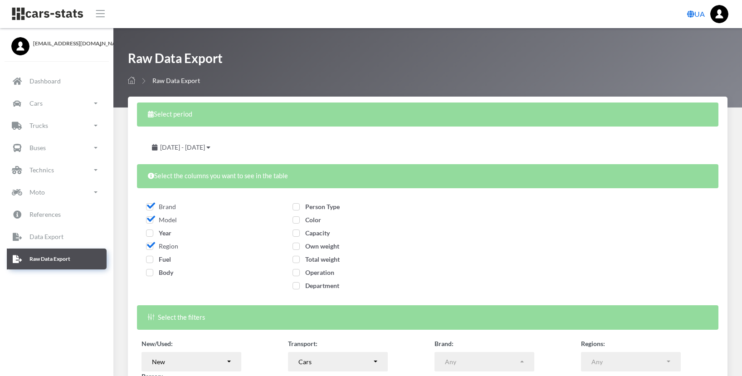 Image resolution: width=742 pixels, height=376 pixels. Describe the element at coordinates (303, 343) in the screenshot. I see `label: Transport:` at that location.